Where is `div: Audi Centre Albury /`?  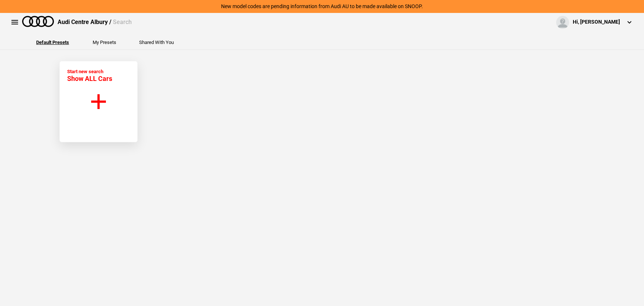 div: Audi Centre Albury / is located at coordinates (95, 22).